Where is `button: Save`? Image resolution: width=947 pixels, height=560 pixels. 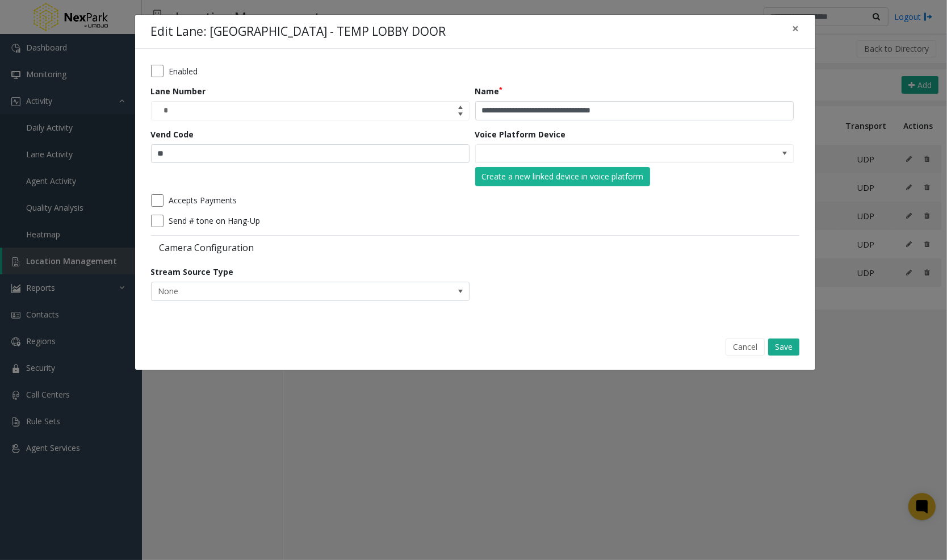
button: Save is located at coordinates (784, 347).